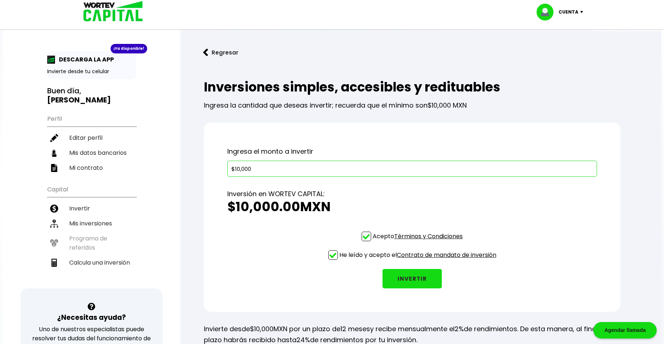 The image size is (664, 344). What do you see at coordinates (262, 329) in the screenshot?
I see `span: $10,000` at bounding box center [262, 329].